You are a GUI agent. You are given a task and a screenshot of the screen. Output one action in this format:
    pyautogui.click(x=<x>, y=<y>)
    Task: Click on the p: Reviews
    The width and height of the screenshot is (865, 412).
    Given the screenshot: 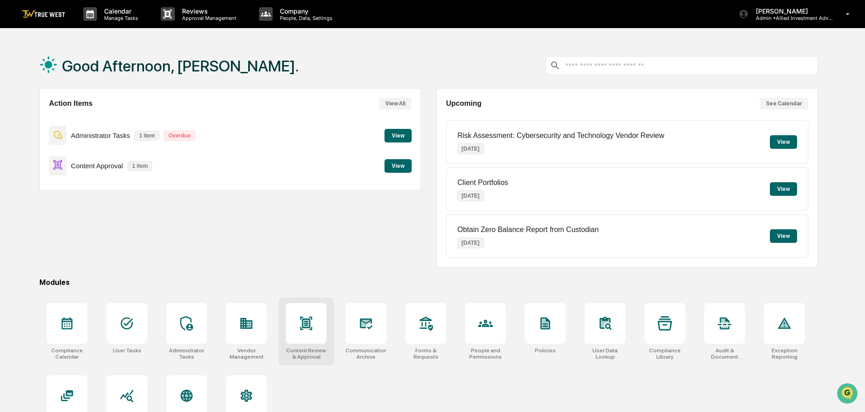 What is the action you would take?
    pyautogui.click(x=208, y=11)
    